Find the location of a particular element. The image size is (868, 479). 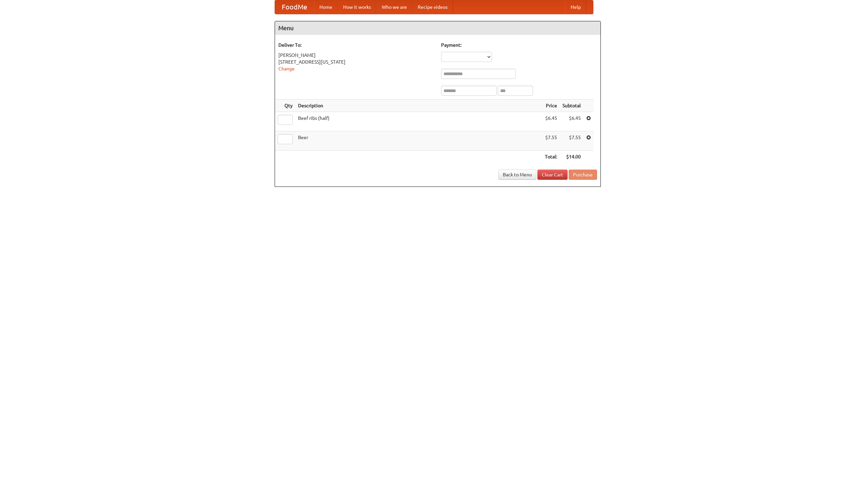

a: How it works is located at coordinates (357, 7).